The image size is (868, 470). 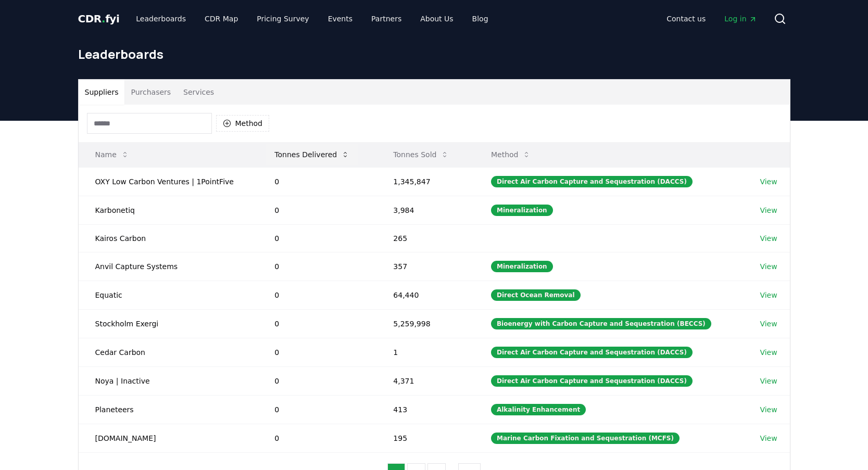 I want to click on a: Events, so click(x=340, y=19).